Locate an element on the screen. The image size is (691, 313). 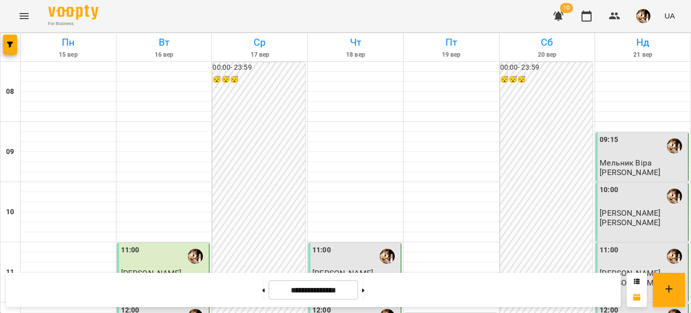
h6: 21 вер is located at coordinates (642, 55).